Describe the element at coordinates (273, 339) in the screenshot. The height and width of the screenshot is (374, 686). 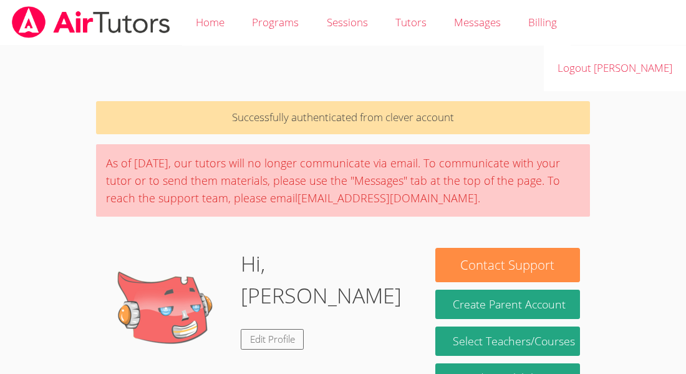
I see `a: Edit Profile` at that location.